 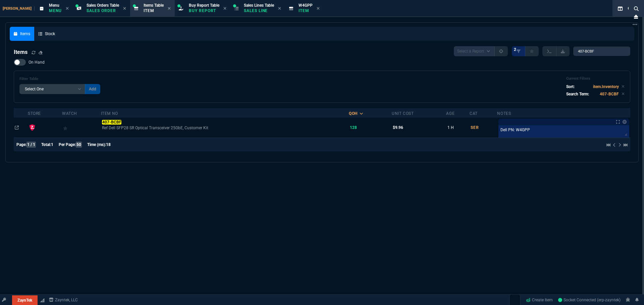 I want to click on div: Age, so click(x=450, y=114).